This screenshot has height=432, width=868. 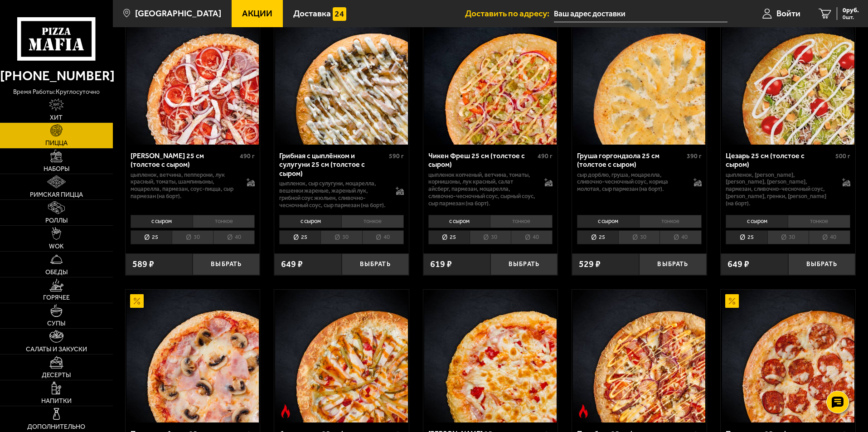 I want to click on span: Войти, so click(x=788, y=13).